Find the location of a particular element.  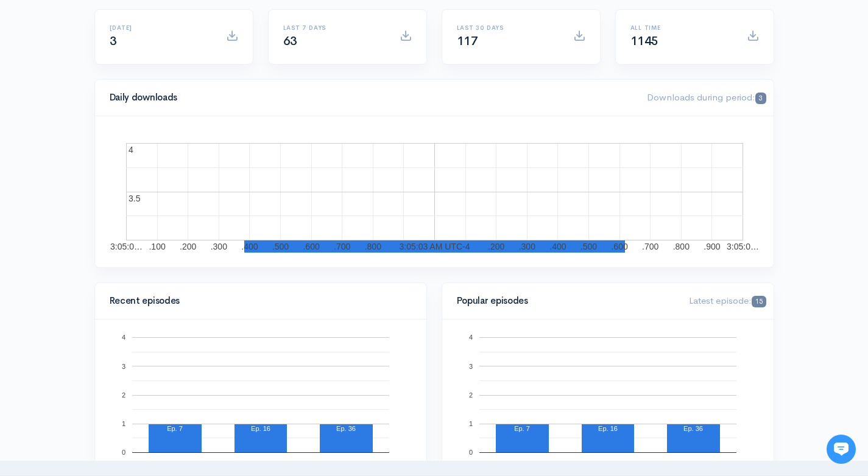

span: New conversation is located at coordinates (112, 106).